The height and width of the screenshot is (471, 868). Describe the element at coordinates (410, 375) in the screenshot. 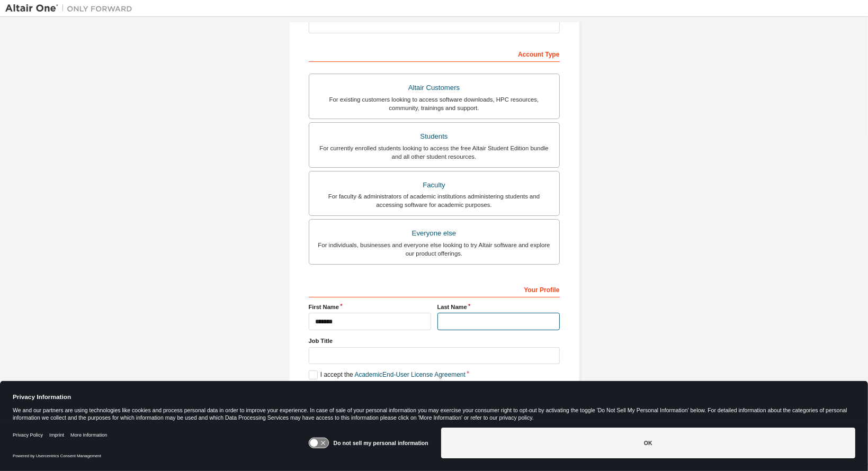

I see `a: Academic End-User License Agreement` at that location.